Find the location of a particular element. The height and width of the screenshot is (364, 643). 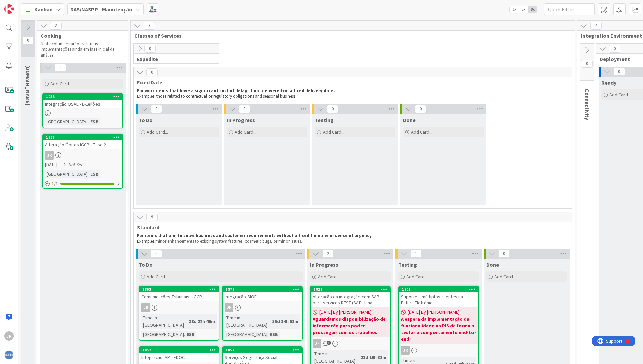

div: 1921 is located at coordinates (352, 289).